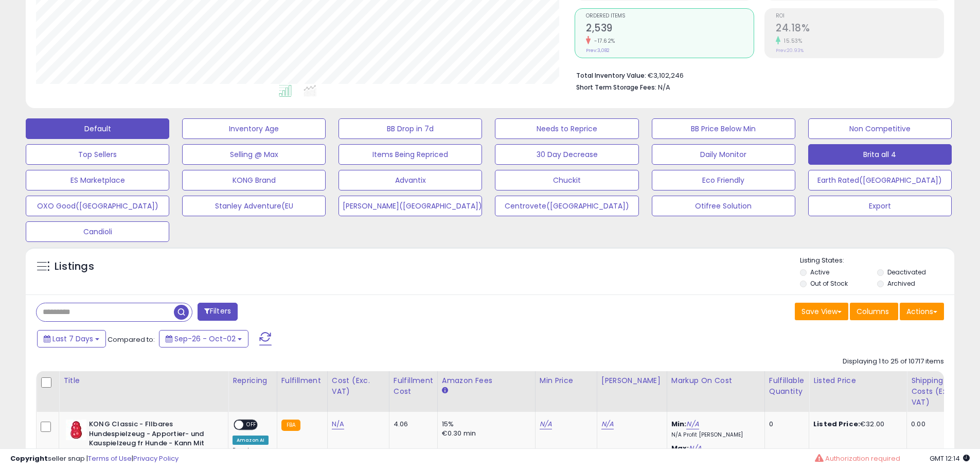 The height and width of the screenshot is (469, 980). Describe the element at coordinates (921, 311) in the screenshot. I see `button: Actions` at that location.